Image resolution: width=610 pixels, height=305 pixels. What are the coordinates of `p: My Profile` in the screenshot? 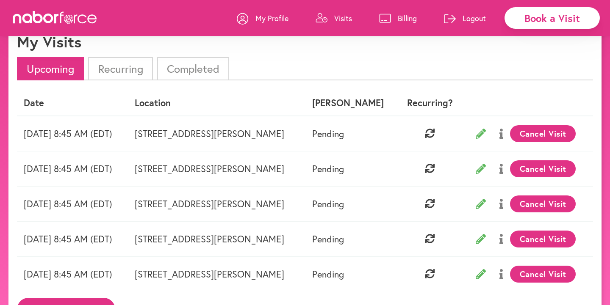 It's located at (272, 18).